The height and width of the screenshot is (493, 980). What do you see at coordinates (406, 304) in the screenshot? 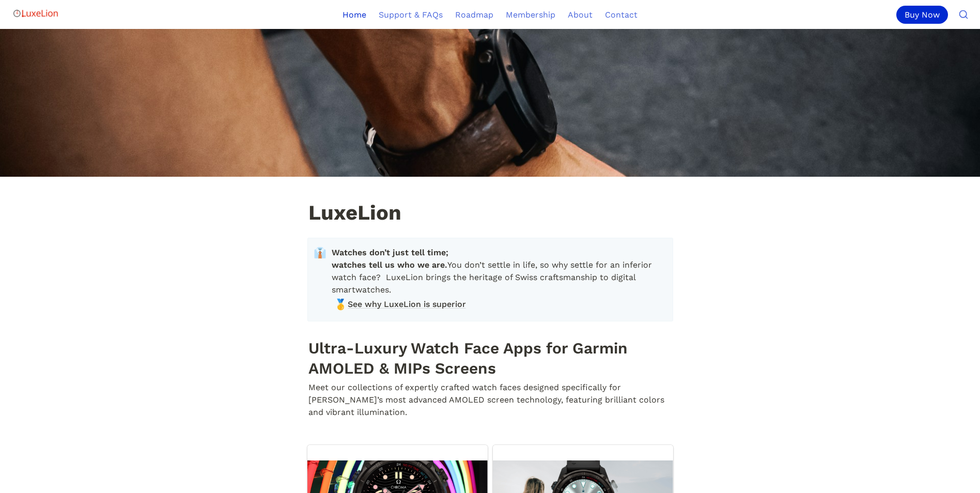
I see `span: See why LuxeLion is superior` at bounding box center [406, 304].